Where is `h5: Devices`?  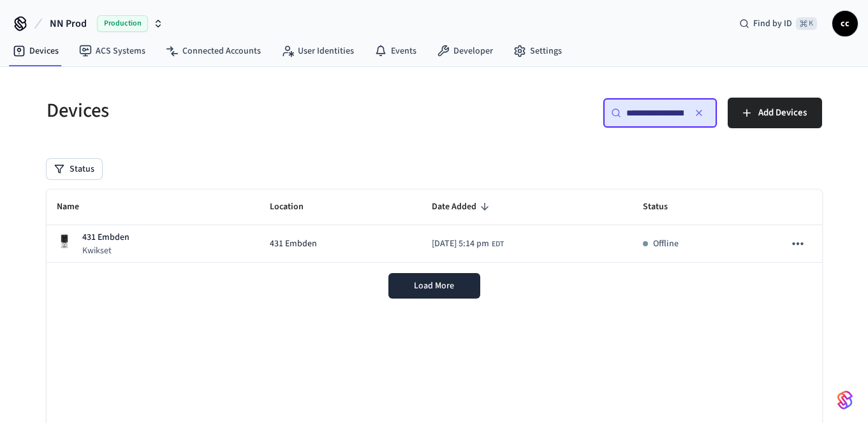
h5: Devices is located at coordinates (237, 110).